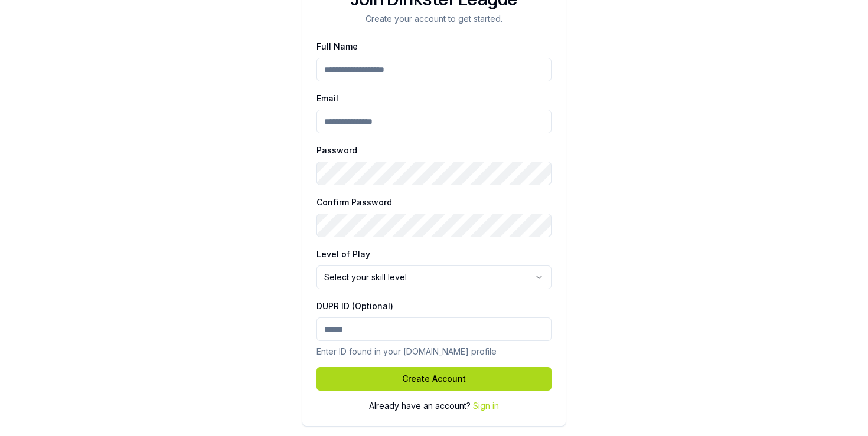 This screenshot has height=436, width=868. What do you see at coordinates (486, 406) in the screenshot?
I see `a: Sign in` at bounding box center [486, 406].